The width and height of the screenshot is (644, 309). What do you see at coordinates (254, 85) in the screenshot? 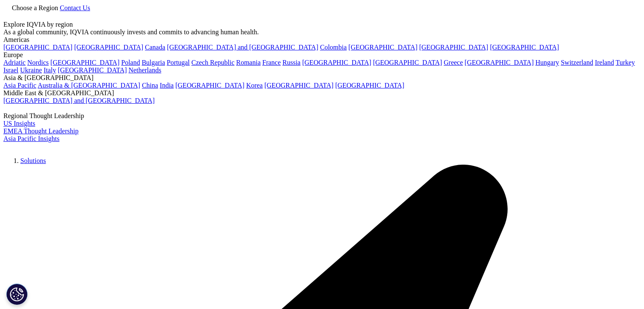
I see `a: Korea` at bounding box center [254, 85].